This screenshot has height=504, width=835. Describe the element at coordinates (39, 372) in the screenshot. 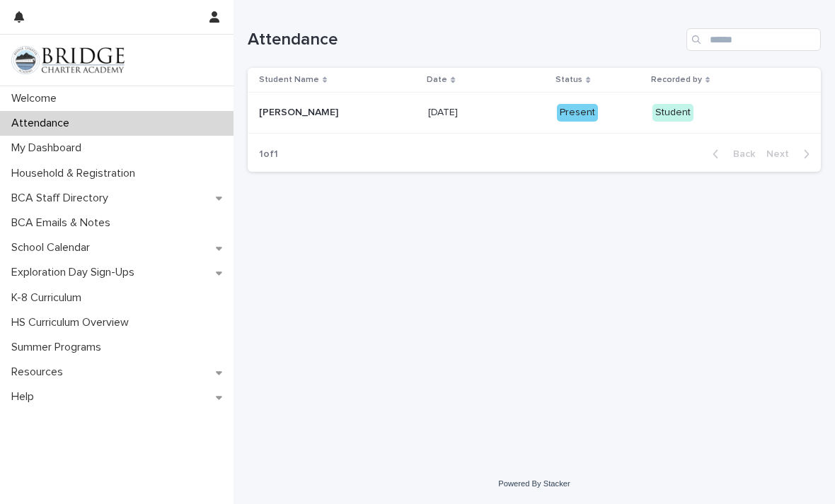

I see `p: Resources` at that location.